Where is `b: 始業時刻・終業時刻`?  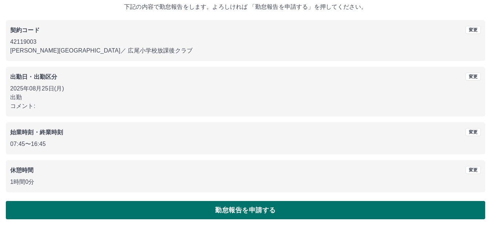 b: 始業時刻・終業時刻 is located at coordinates (36, 132).